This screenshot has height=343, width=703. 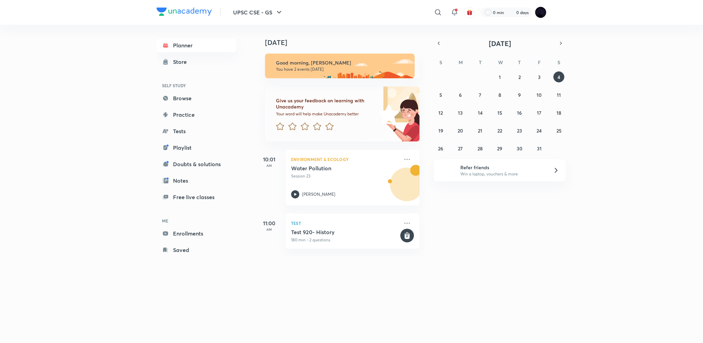 I want to click on a: Practice, so click(x=196, y=115).